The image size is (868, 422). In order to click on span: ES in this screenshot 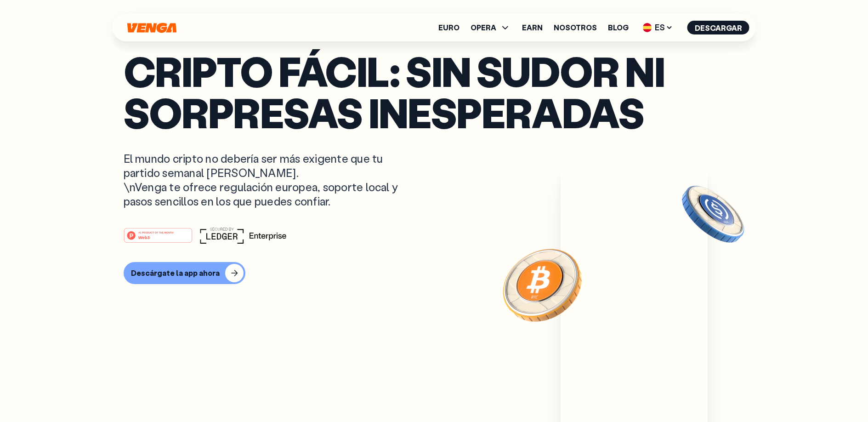, I will do `click(658, 27)`.